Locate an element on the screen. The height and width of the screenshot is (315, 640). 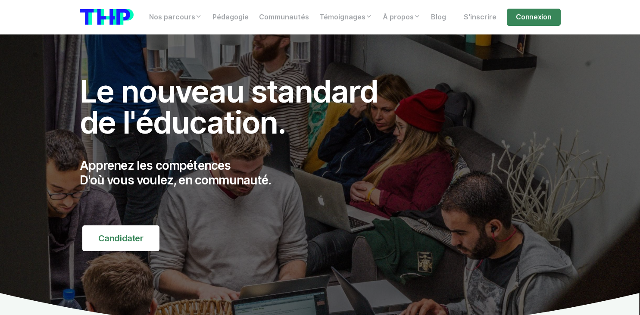
img: logo is located at coordinates (106, 17).